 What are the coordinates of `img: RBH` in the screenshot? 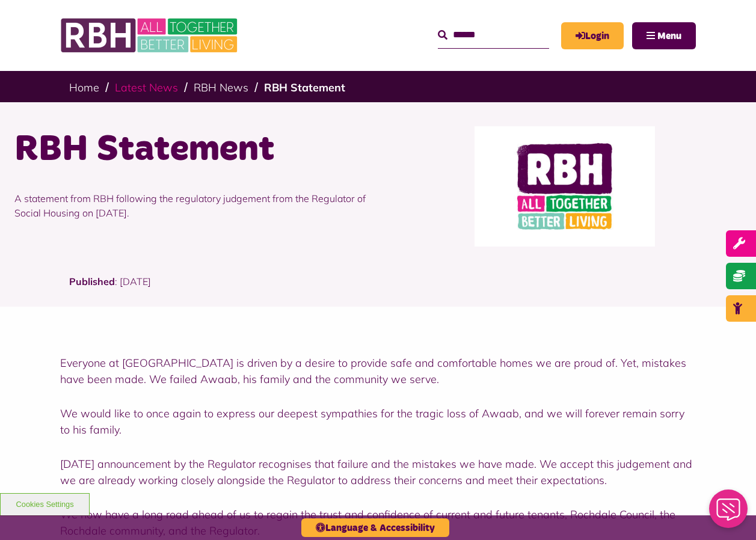 It's located at (151, 35).